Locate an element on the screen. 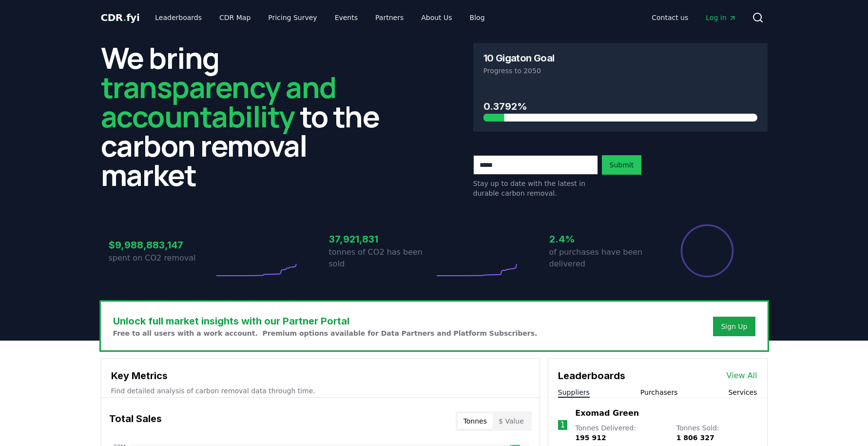 This screenshot has width=868, height=446. span: transparency and accountability is located at coordinates (219, 101).